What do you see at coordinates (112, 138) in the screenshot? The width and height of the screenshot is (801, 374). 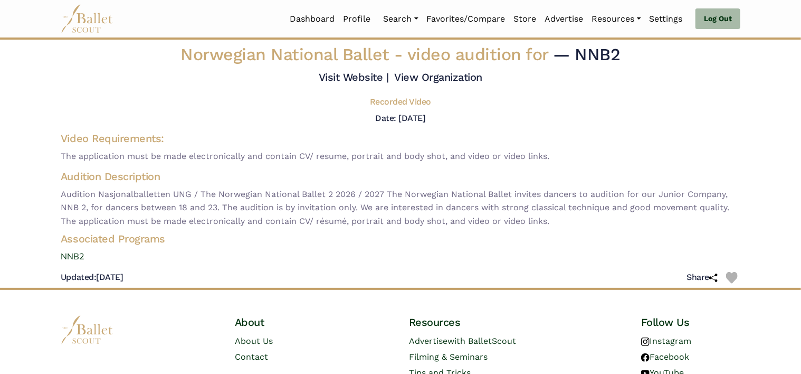 I see `span: Video Requirements:` at bounding box center [112, 138].